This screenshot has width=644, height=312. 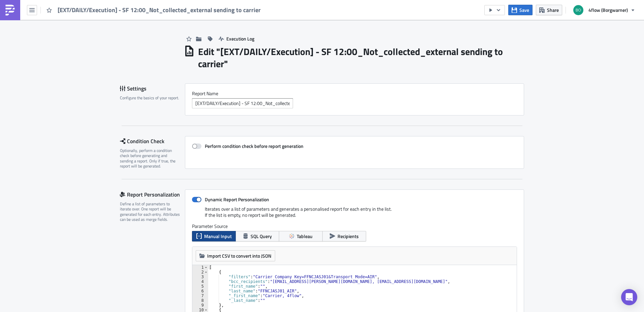 I want to click on span: 4flow (Borgwarner), so click(x=608, y=10).